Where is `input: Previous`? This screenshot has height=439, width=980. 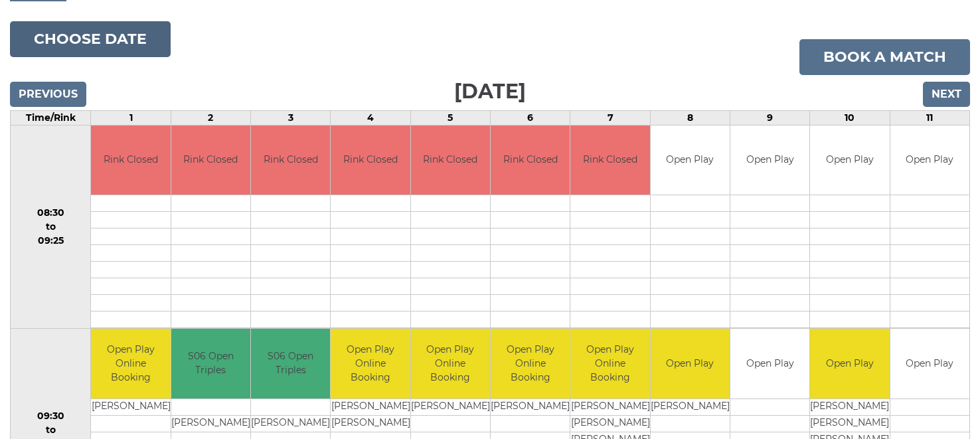 input: Previous is located at coordinates (48, 94).